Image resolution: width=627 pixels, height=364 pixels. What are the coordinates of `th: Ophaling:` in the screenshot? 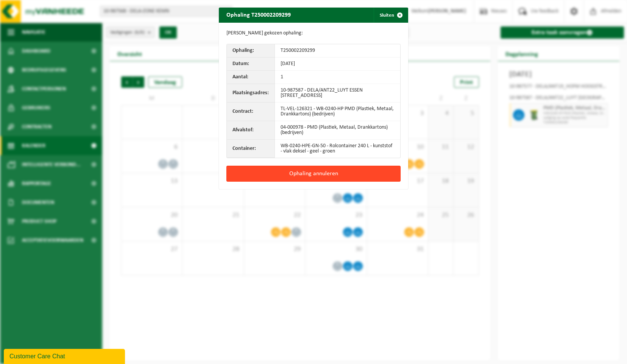 It's located at (251, 51).